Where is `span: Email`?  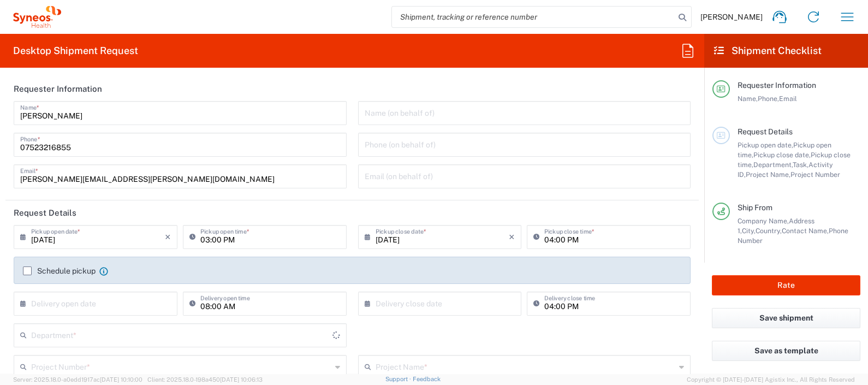
span: Email is located at coordinates (788, 98).